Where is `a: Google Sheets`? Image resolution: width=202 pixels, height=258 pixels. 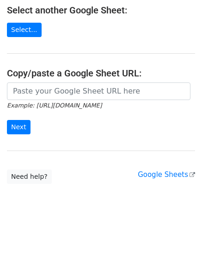
a: Google Sheets is located at coordinates (166, 174).